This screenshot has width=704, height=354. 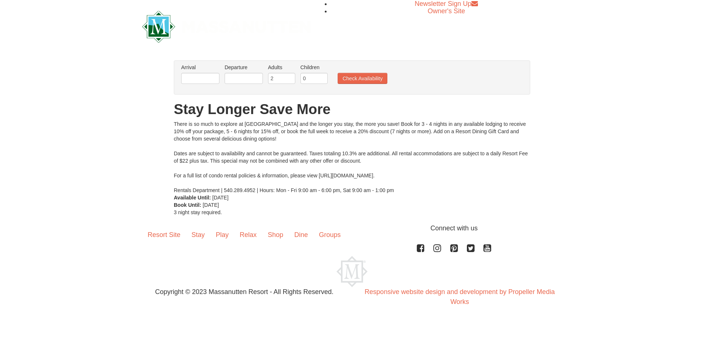 What do you see at coordinates (447, 11) in the screenshot?
I see `span: Owner's Site` at bounding box center [447, 11].